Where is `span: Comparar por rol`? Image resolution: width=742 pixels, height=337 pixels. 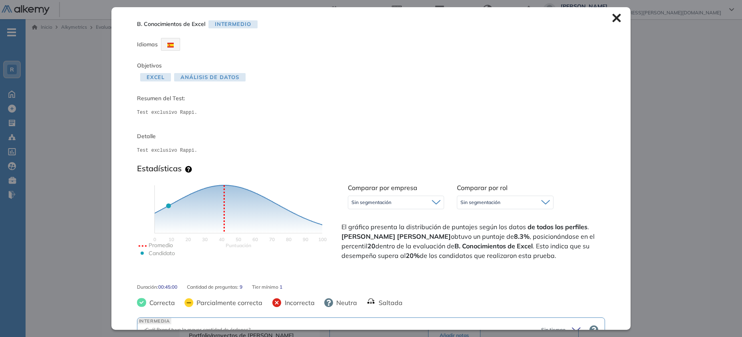
span: Comparar por rol is located at coordinates (482, 188).